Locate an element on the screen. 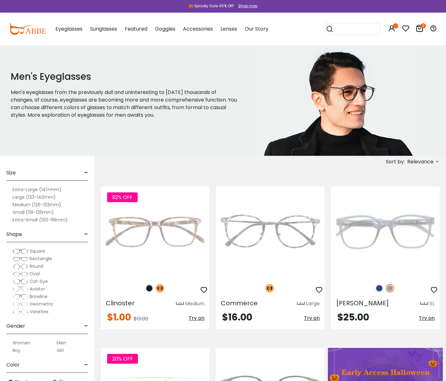  div: Medium is located at coordinates (195, 303).